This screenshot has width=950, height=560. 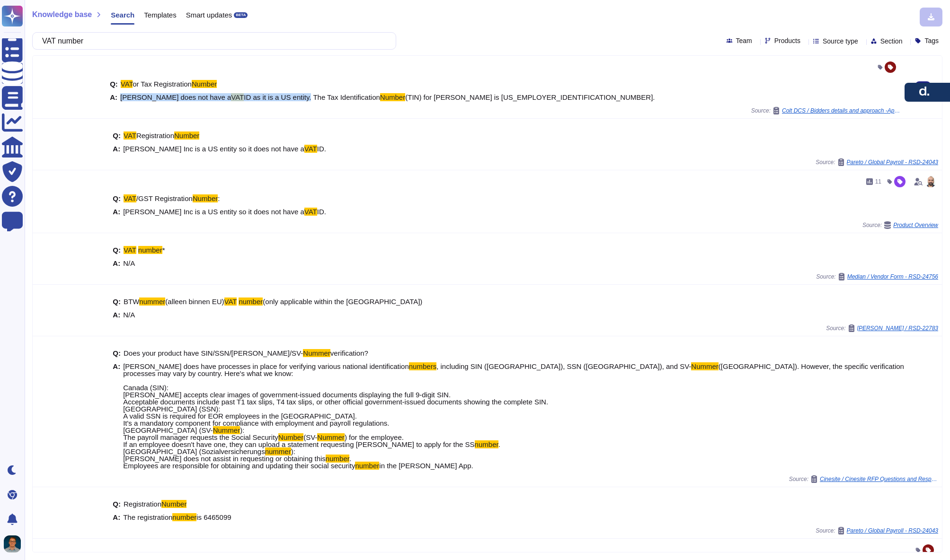 I want to click on span: Tags, so click(x=931, y=41).